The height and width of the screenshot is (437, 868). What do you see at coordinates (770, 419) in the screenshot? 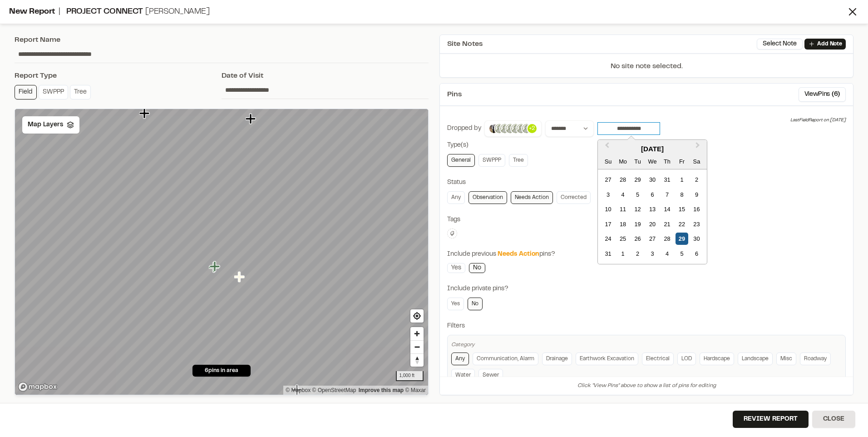
I see `button: Review Report` at bounding box center [770, 419].